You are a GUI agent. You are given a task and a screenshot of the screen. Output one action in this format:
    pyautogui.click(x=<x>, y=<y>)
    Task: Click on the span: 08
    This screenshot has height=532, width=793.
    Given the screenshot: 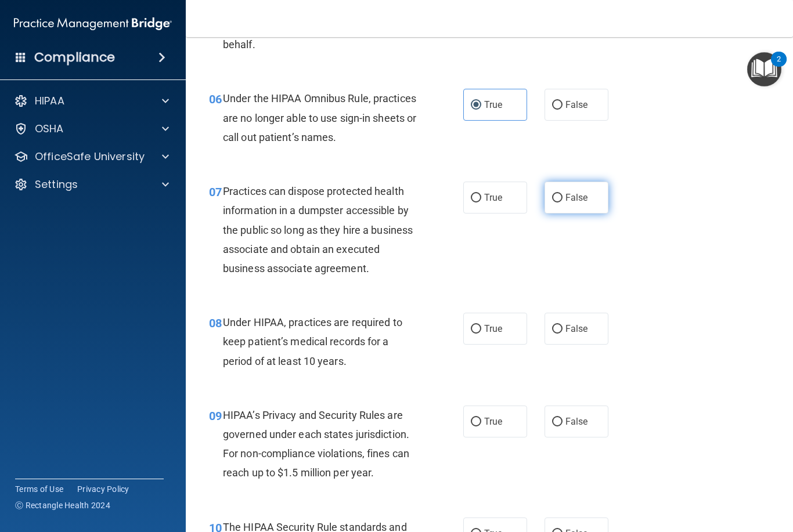 What is the action you would take?
    pyautogui.click(x=216, y=323)
    